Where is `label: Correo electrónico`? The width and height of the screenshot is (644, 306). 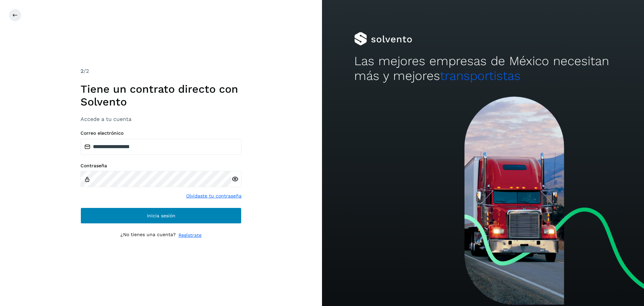
label: Correo electrónico is located at coordinates (161, 133).